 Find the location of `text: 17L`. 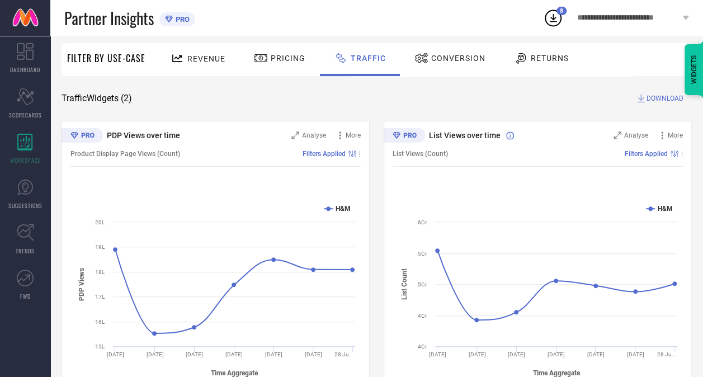

text: 17L is located at coordinates (100, 297).